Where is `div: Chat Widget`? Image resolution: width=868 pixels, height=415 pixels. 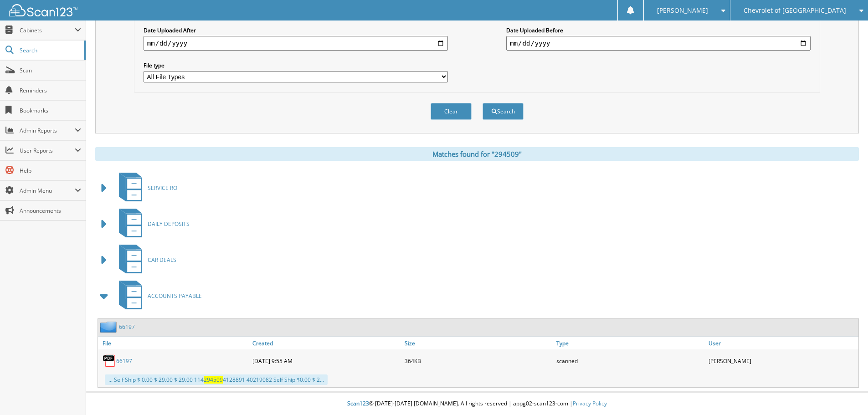
div: Chat Widget is located at coordinates (844, 393).